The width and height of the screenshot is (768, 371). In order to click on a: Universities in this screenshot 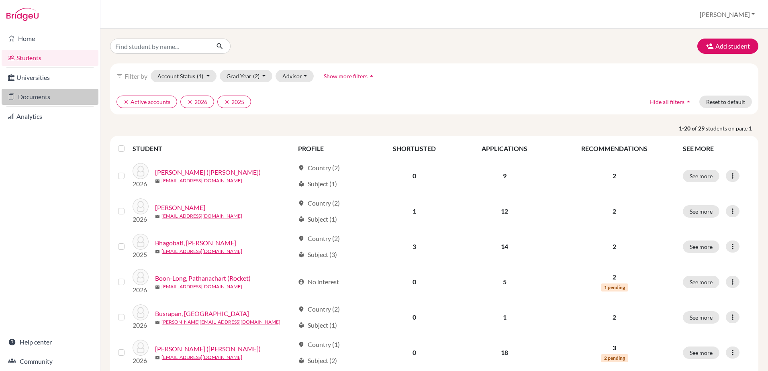, I will do `click(50, 78)`.